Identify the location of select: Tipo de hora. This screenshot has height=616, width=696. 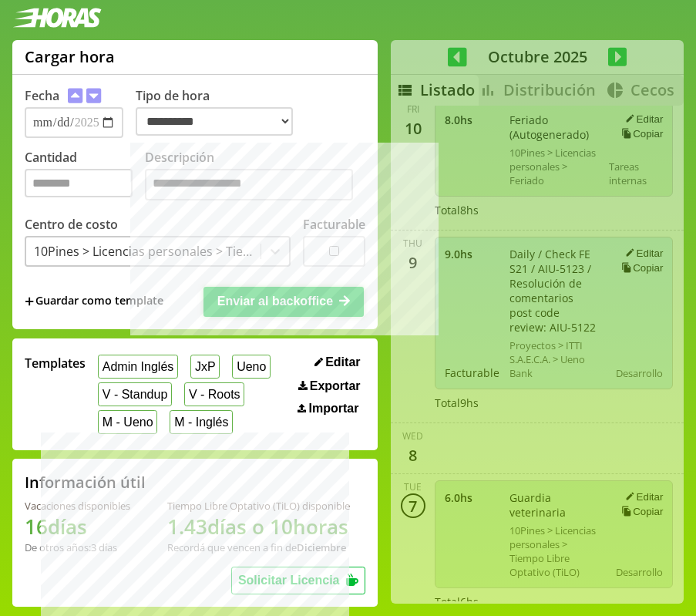
(214, 121).